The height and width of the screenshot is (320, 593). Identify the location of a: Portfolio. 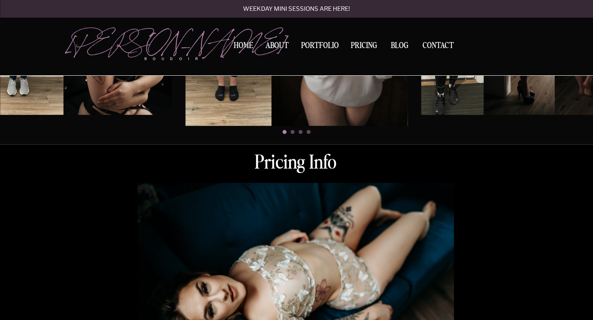
(320, 47).